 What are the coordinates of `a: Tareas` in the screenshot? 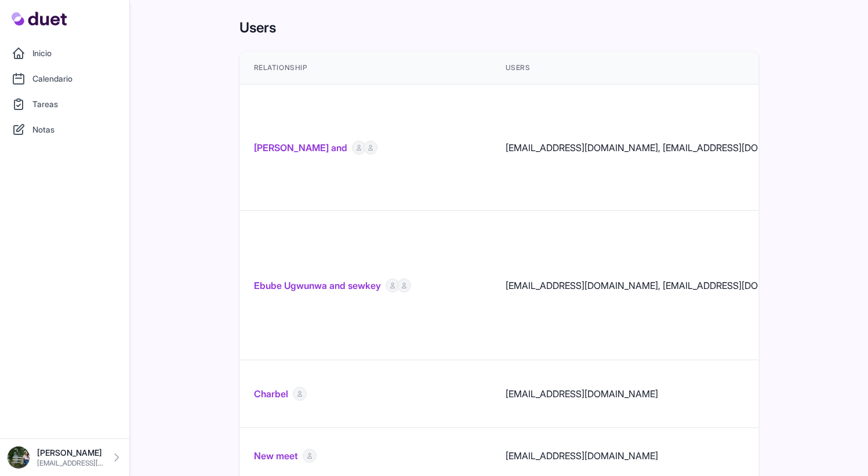 It's located at (64, 104).